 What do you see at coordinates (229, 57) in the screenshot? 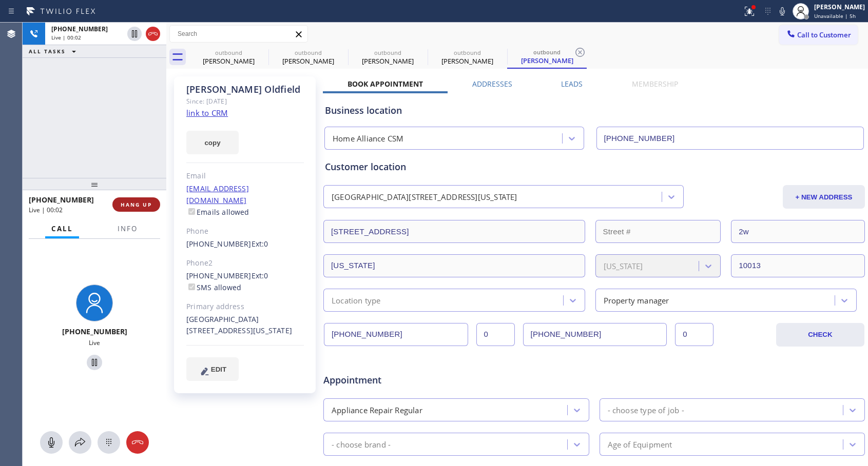
I see `div: Herman Wood` at bounding box center [229, 57].